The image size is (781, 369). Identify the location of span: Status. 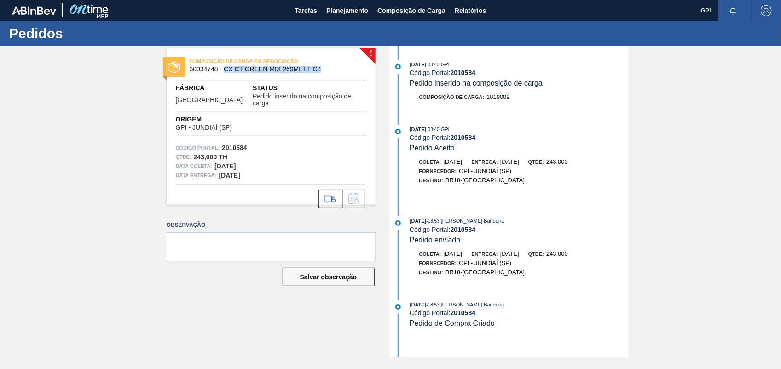
(309, 88).